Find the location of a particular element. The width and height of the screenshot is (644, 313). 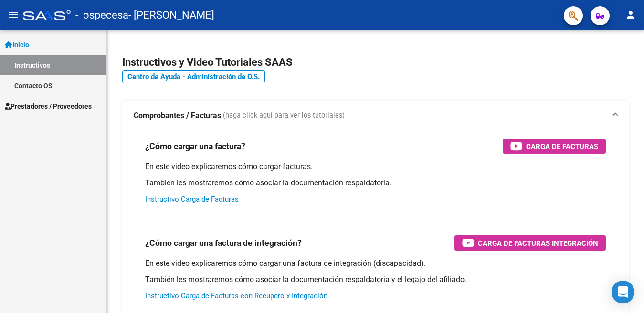

h2: Instructivos y Video Tutoriales SAAS is located at coordinates (376, 62).